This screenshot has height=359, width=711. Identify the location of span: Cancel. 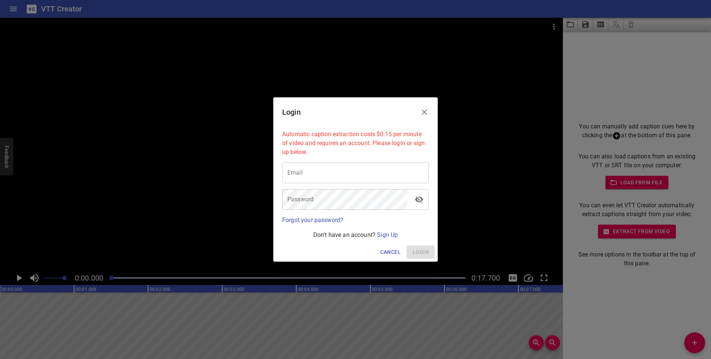
(390, 252).